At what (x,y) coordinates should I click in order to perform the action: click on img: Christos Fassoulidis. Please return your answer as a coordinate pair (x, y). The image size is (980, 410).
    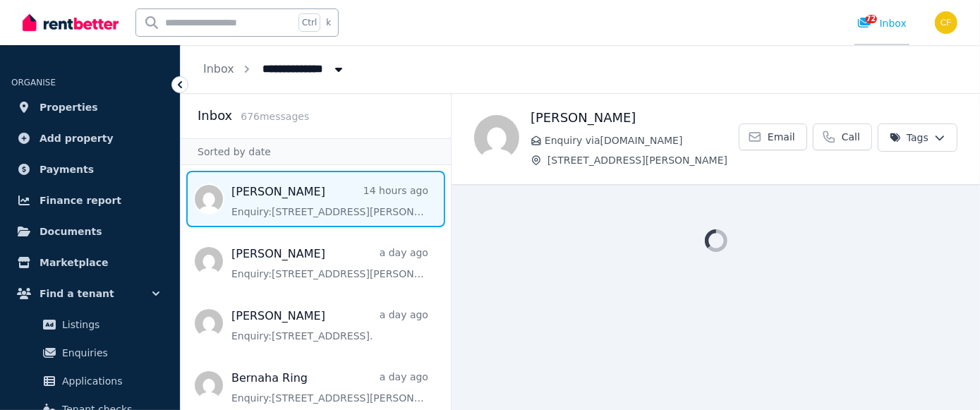
    Looking at the image, I should click on (946, 23).